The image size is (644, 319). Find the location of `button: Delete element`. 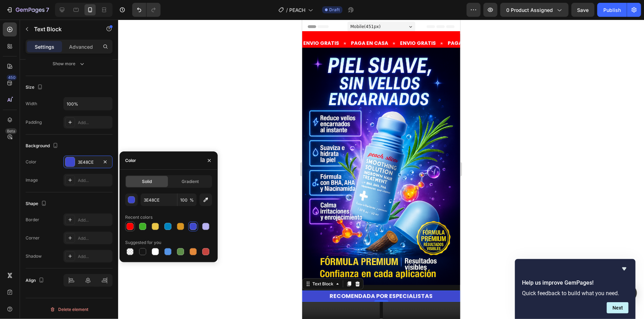

button: Delete element is located at coordinates (69, 309).